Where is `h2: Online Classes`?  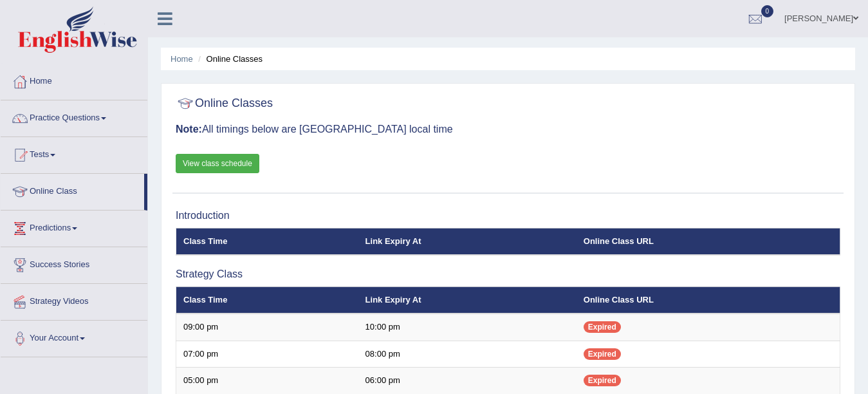 h2: Online Classes is located at coordinates (224, 104).